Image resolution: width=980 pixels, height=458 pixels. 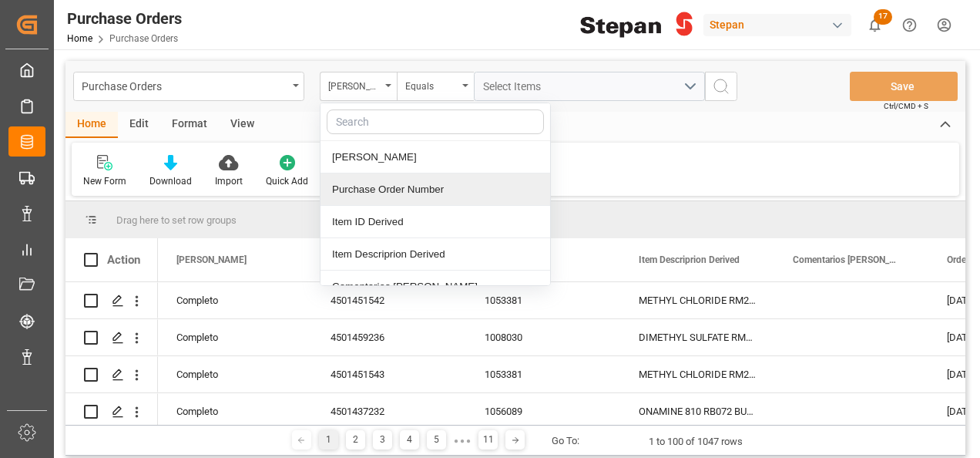 I want to click on div: 4501437232, so click(x=389, y=411).